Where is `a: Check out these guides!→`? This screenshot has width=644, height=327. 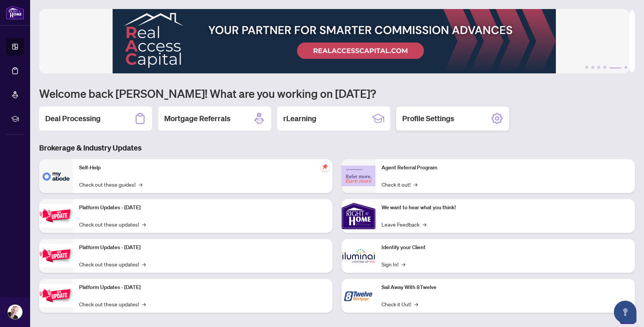
a: Check out these guides!→ is located at coordinates (110, 184).